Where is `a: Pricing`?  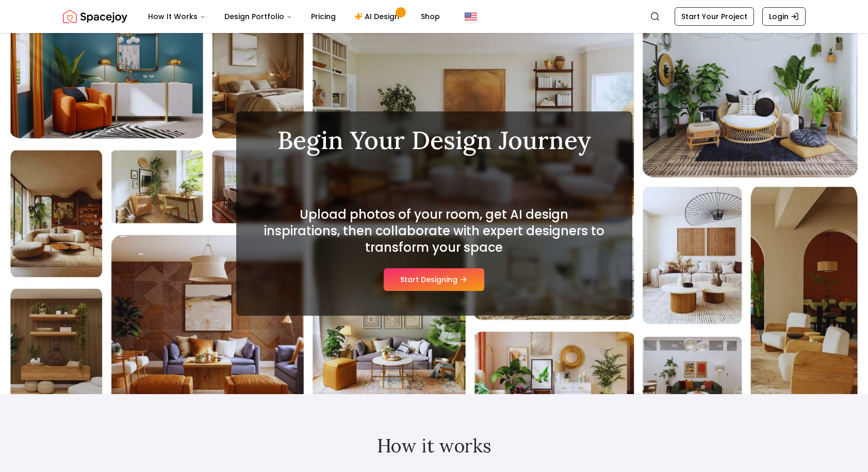
a: Pricing is located at coordinates (323, 17).